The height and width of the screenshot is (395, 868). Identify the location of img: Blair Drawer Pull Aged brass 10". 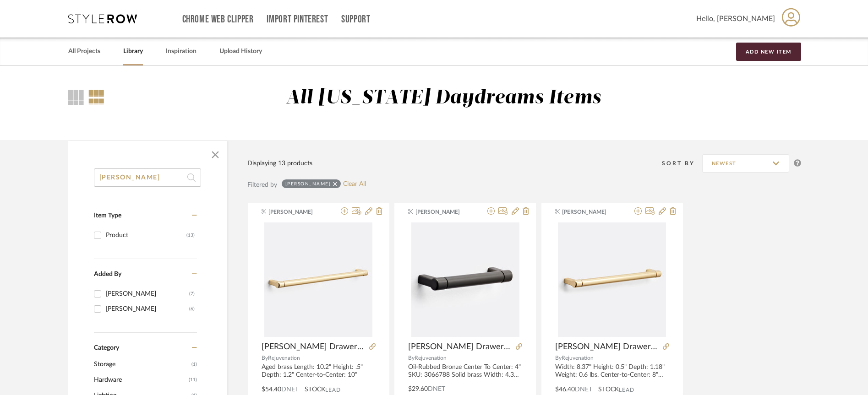
(318, 280).